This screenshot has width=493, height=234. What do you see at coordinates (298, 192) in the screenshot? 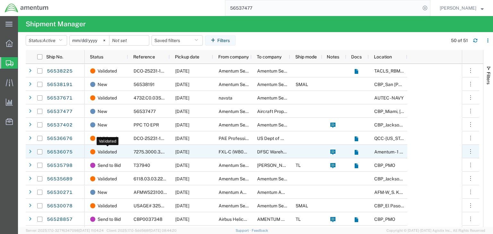
I see `span: Amentum AFM-W Korea` at bounding box center [298, 192].